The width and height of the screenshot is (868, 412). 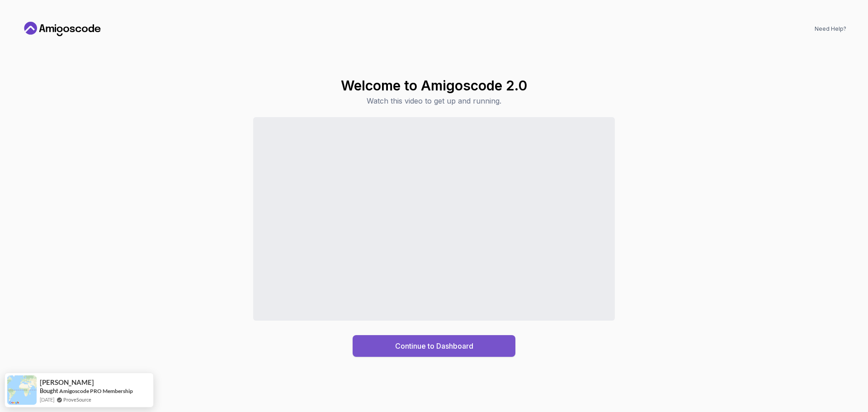 What do you see at coordinates (434, 346) in the screenshot?
I see `button: Continue to Dashboard` at bounding box center [434, 346].